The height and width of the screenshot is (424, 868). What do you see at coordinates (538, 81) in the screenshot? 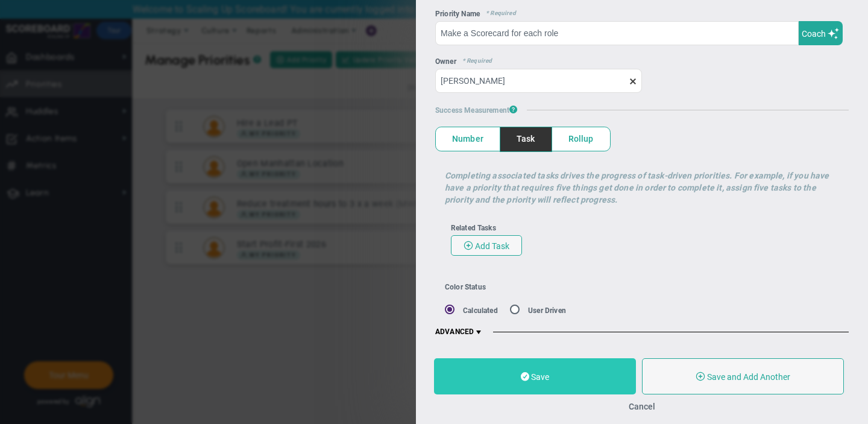
I see `input: Search or Invite Team Members` at bounding box center [538, 81].